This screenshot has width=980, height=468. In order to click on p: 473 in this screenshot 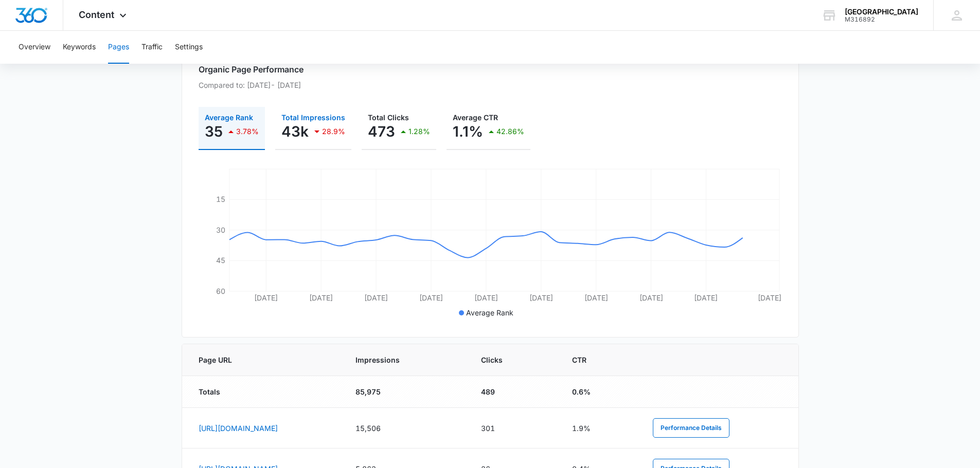, I will do `click(381, 131)`.